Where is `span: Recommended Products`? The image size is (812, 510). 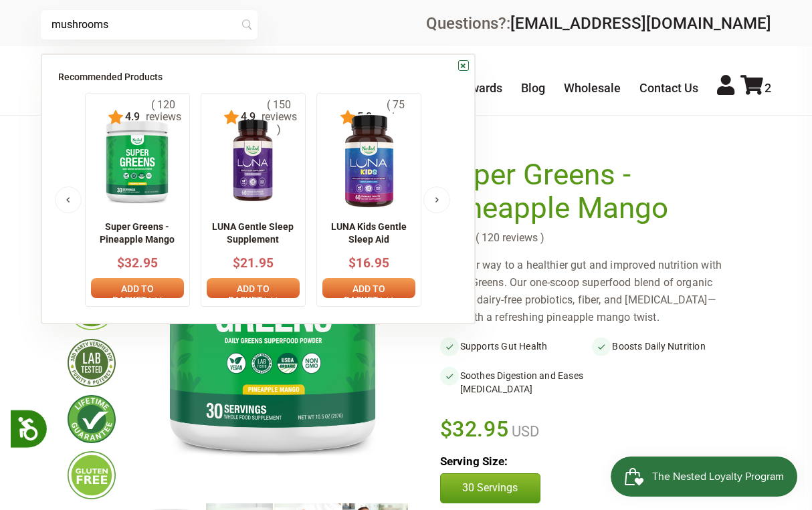 span: Recommended Products is located at coordinates (110, 77).